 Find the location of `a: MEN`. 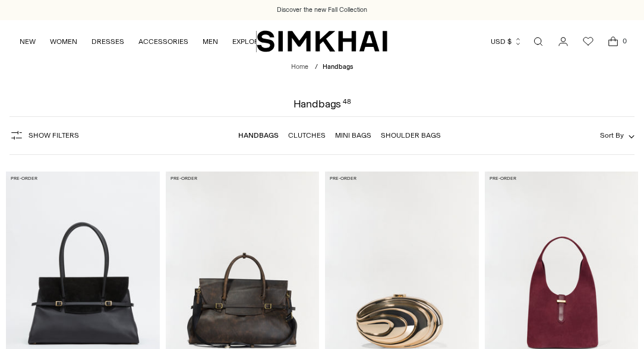

a: MEN is located at coordinates (211, 41).